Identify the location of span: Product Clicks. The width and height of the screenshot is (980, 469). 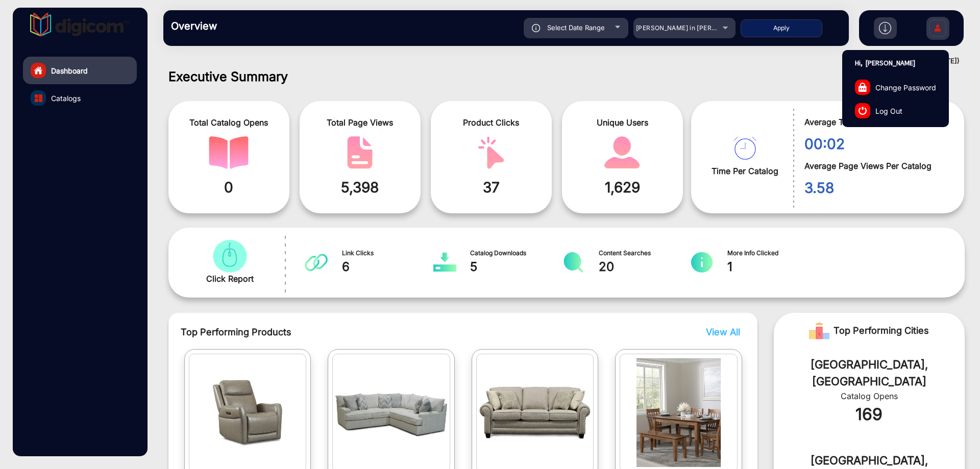
(491, 122).